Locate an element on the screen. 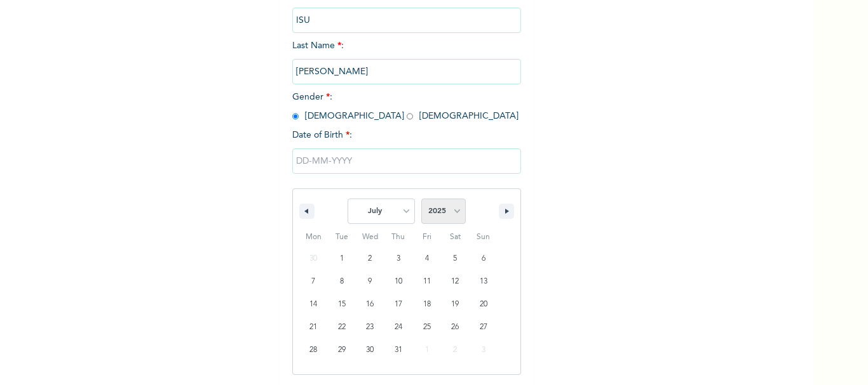 The width and height of the screenshot is (868, 385). button: 1 is located at coordinates (341, 258).